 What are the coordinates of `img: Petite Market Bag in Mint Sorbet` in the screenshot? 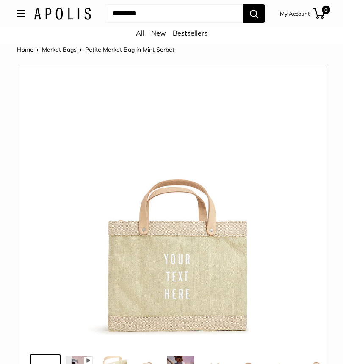 It's located at (171, 208).